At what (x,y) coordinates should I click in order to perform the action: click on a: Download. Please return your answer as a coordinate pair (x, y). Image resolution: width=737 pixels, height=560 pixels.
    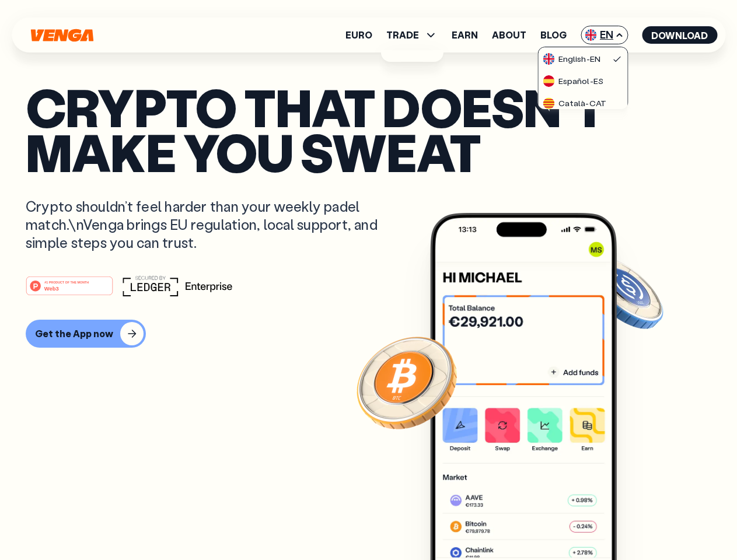
    Looking at the image, I should click on (679, 35).